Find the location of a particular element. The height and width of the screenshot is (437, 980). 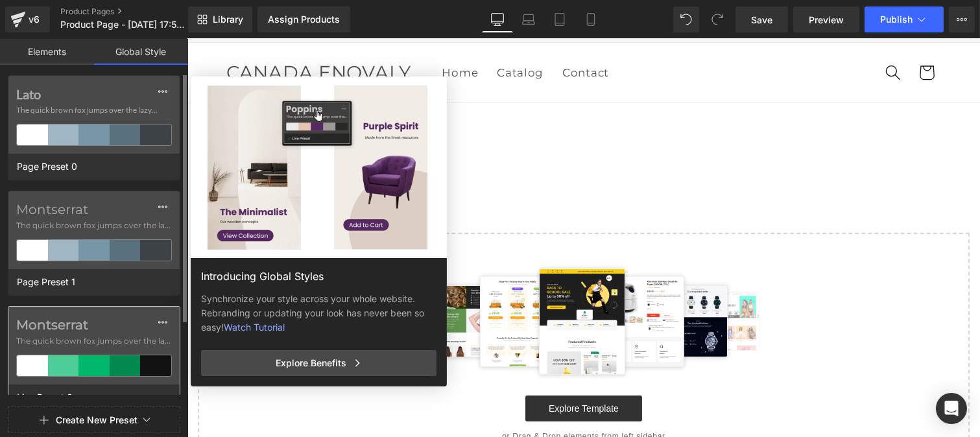

a: Preview is located at coordinates (826, 20).